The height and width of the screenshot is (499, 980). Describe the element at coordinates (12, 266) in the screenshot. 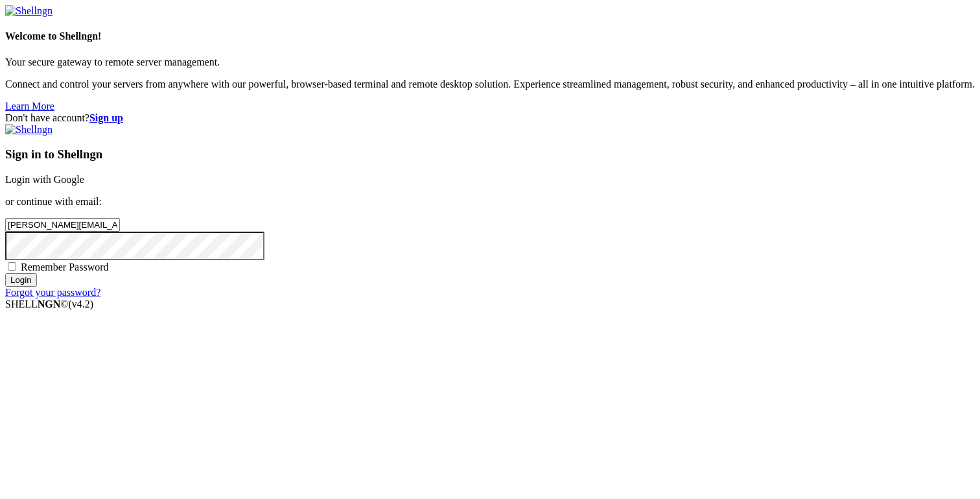

I see `input: Remember Password` at that location.